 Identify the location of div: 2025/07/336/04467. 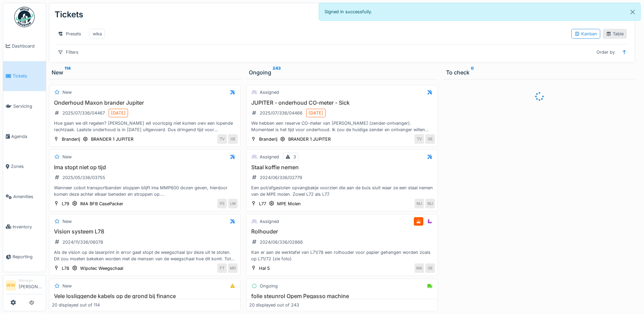
(83, 113).